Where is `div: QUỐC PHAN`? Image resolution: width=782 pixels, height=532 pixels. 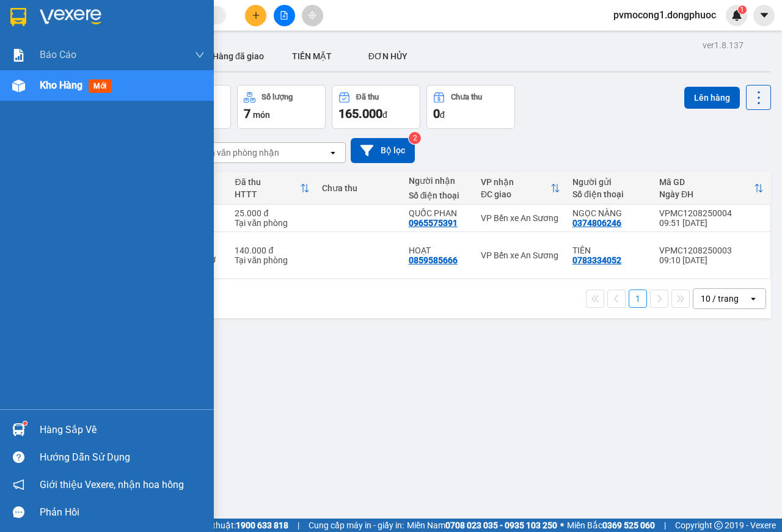 div: QUỐC PHAN is located at coordinates (439, 213).